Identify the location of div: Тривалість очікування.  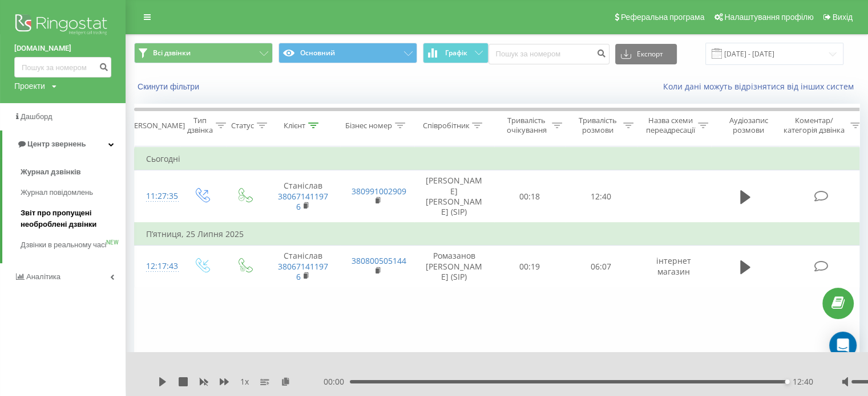
(526, 126).